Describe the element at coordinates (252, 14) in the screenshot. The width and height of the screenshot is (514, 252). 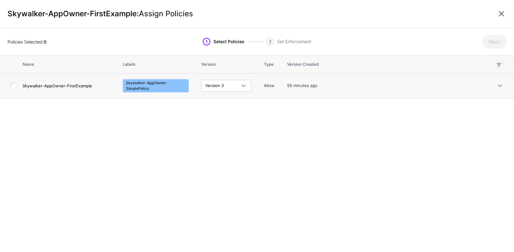
I see `h1: Skywalker-AppOwner-FirstExample:` at that location.